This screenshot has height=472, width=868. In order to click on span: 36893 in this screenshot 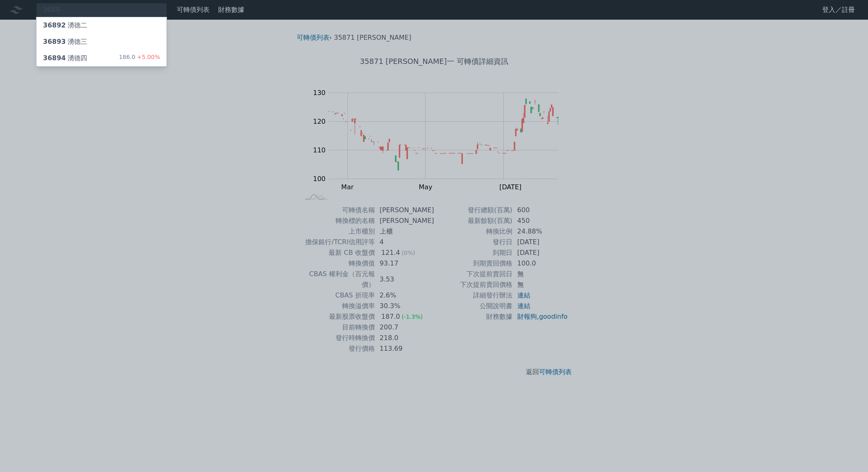, I will do `click(54, 41)`.